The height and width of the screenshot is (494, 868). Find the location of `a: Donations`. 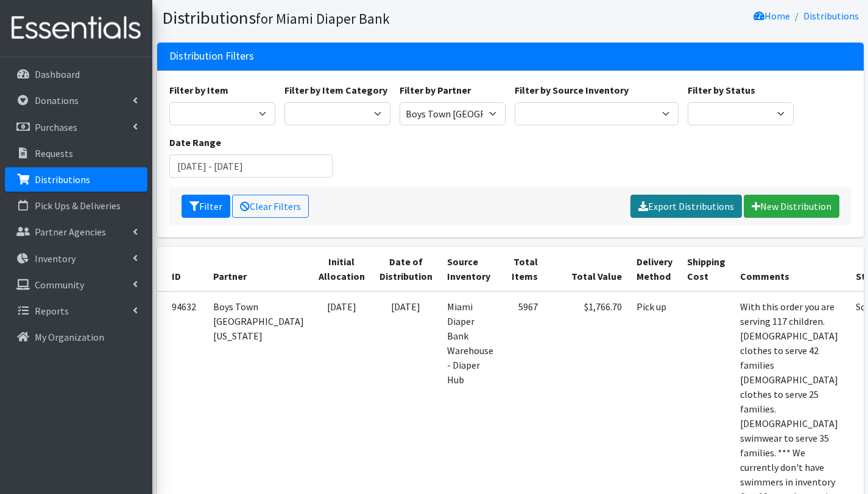

a: Donations is located at coordinates (77, 101).